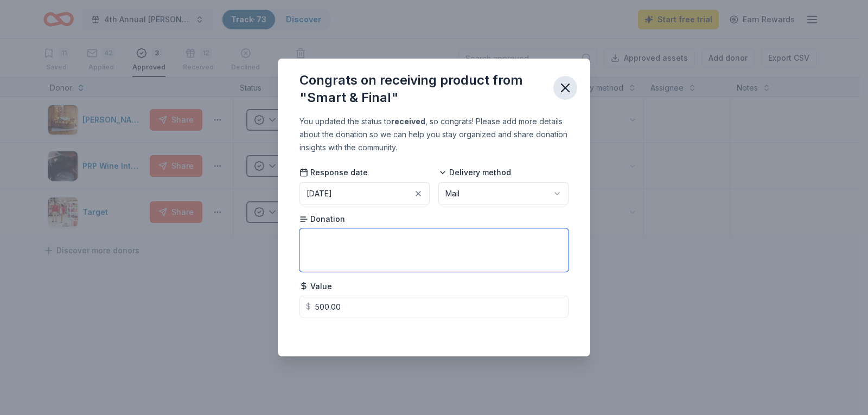  What do you see at coordinates (408, 121) in the screenshot?
I see `b: received` at bounding box center [408, 121].